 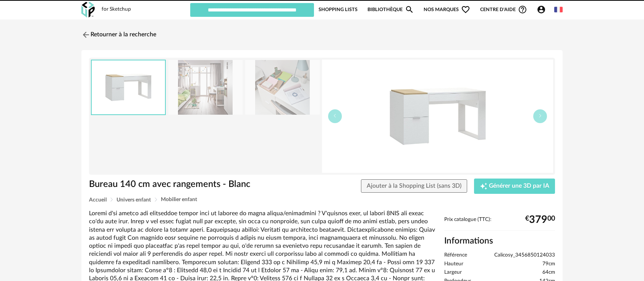 I want to click on span: Référence, so click(x=456, y=256).